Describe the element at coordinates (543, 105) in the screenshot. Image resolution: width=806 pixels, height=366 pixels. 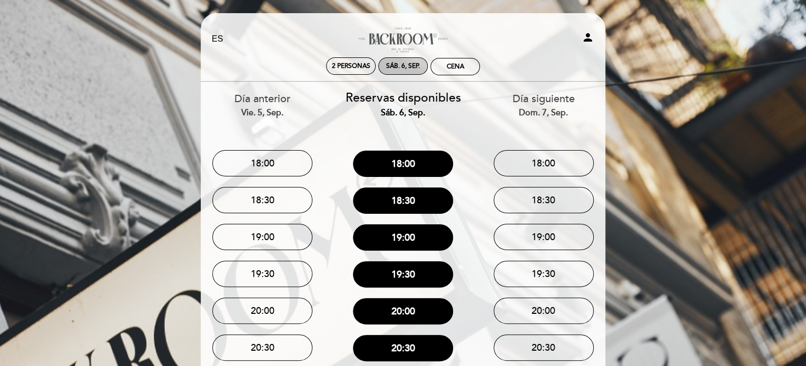
I see `div: Día siguiente` at that location.